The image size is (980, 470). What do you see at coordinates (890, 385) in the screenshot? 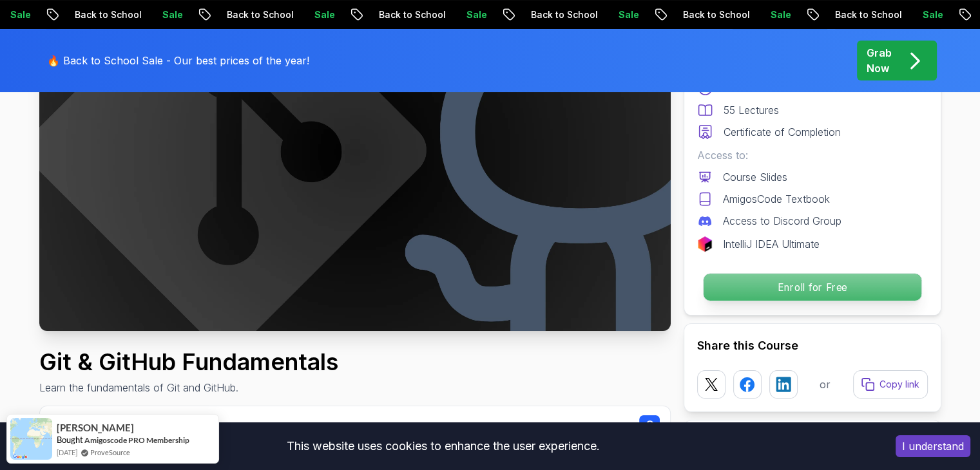
I see `button: Copy link` at bounding box center [890, 385].